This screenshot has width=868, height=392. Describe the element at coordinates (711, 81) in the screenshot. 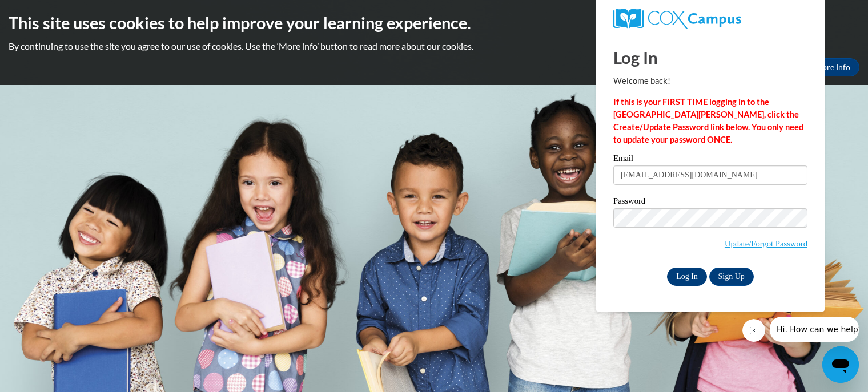

I see `p: Welcome back!` at that location.